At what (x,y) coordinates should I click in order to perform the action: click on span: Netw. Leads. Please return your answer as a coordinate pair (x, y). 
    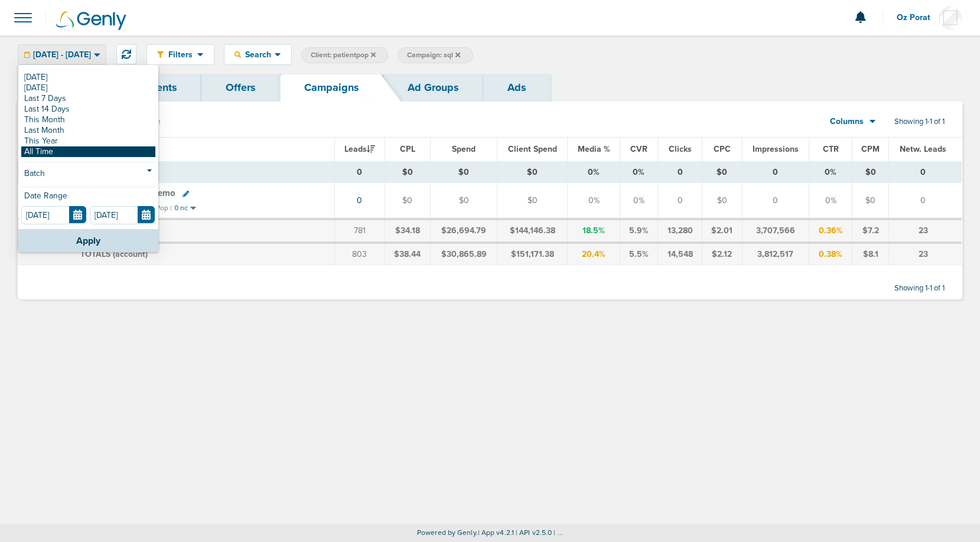
    Looking at the image, I should click on (923, 149).